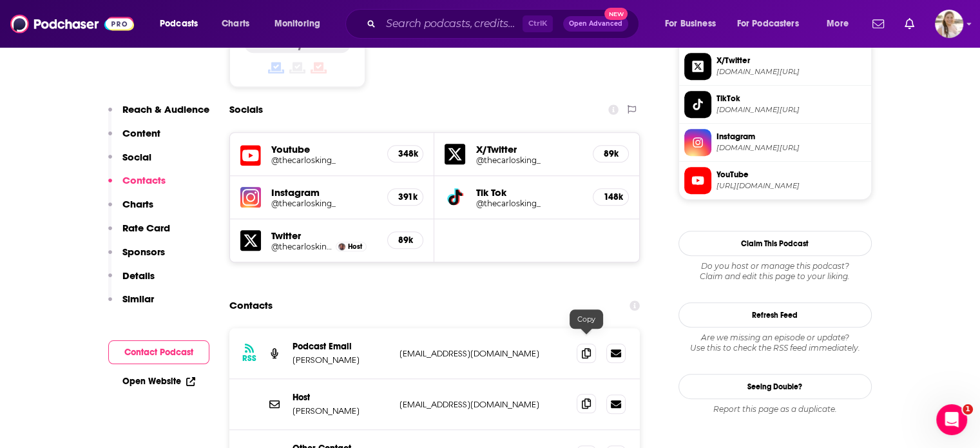 Image resolution: width=980 pixels, height=448 pixels. I want to click on input: Search podcasts, credits, & more..., so click(451, 24).